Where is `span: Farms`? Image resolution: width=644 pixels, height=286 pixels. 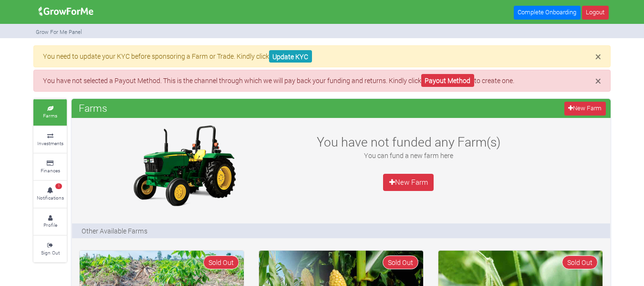 span: Farms is located at coordinates (93, 108).